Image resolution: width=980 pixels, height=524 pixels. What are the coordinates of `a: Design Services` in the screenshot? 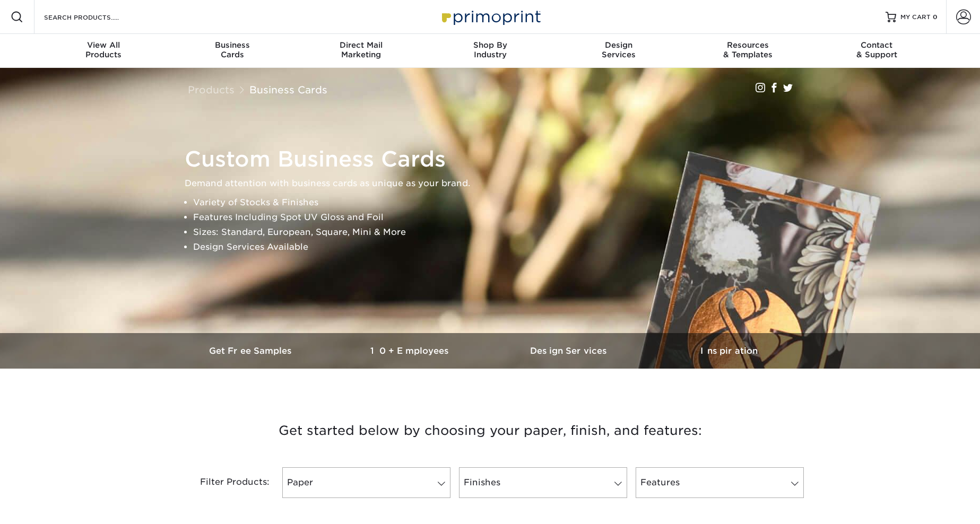 It's located at (570, 350).